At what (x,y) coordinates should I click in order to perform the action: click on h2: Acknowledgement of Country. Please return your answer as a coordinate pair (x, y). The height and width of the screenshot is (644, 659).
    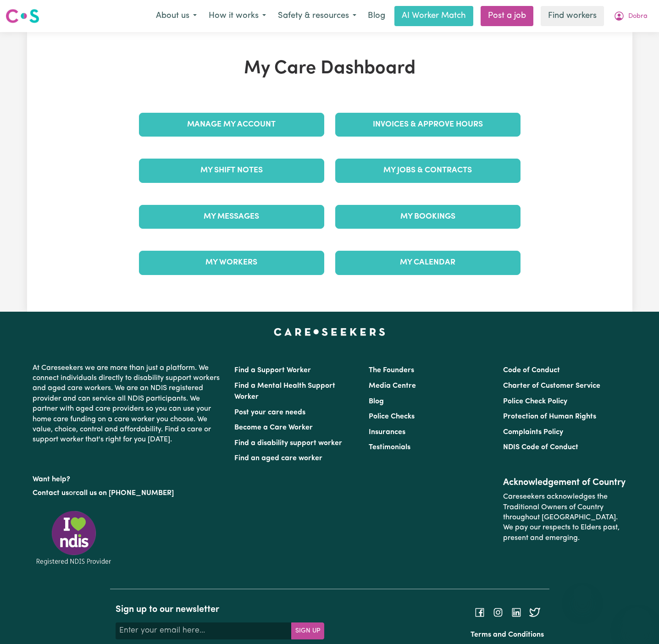
    Looking at the image, I should click on (564, 483).